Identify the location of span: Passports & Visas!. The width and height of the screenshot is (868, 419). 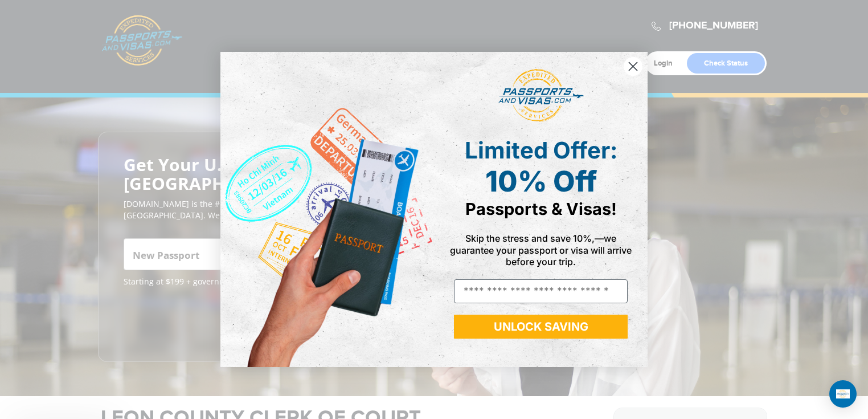
(541, 209).